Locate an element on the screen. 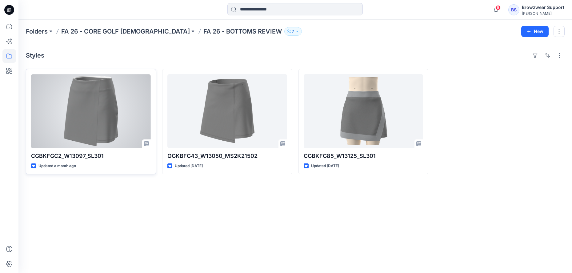 Image resolution: width=572 pixels, height=273 pixels. div: Browzwear Support is located at coordinates (543, 7).